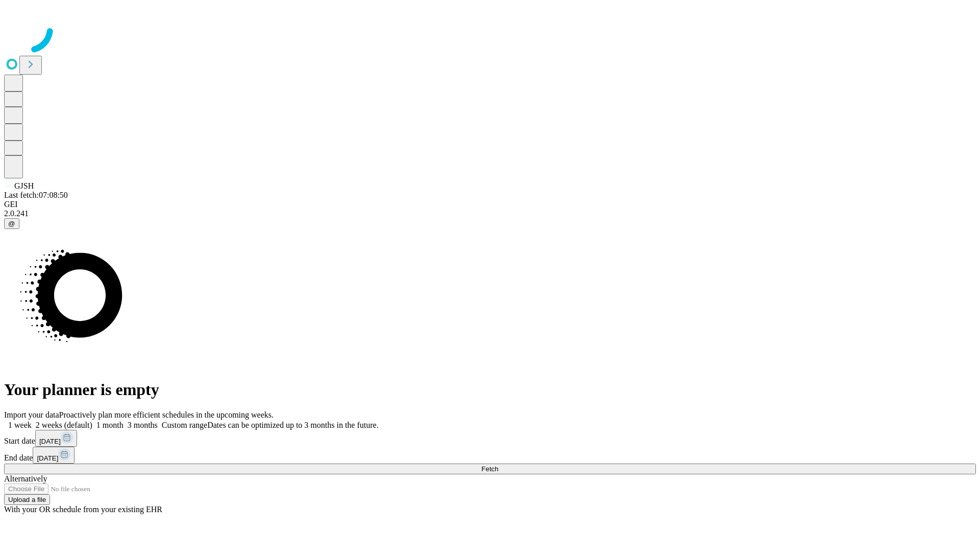  Describe the element at coordinates (25, 479) in the screenshot. I see `span: Alternatively` at that location.